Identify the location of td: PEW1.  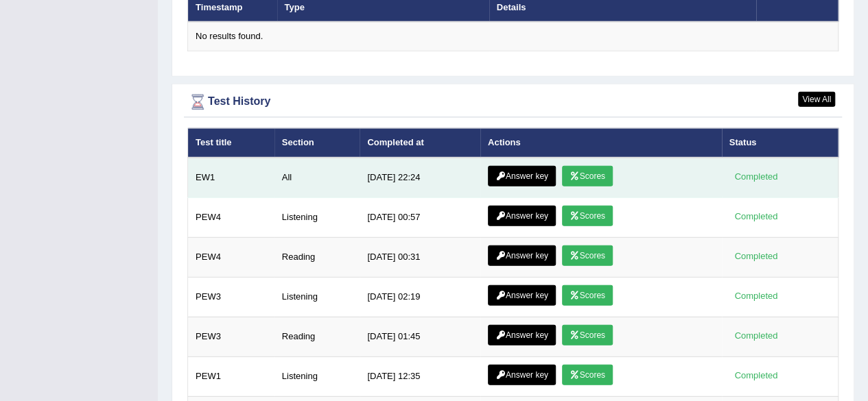
(231, 377).